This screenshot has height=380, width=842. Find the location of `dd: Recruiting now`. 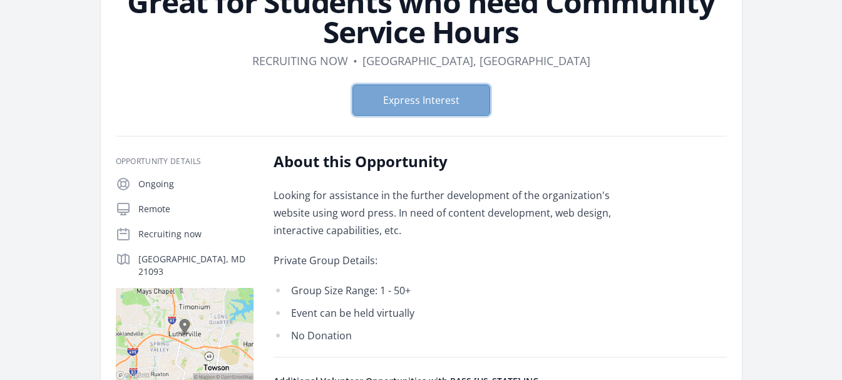

dd: Recruiting now is located at coordinates (300, 61).